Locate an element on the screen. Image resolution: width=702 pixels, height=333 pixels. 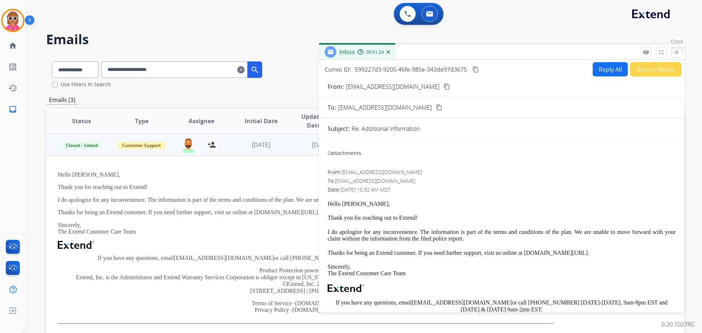
span: Assignee is located at coordinates (201, 121).